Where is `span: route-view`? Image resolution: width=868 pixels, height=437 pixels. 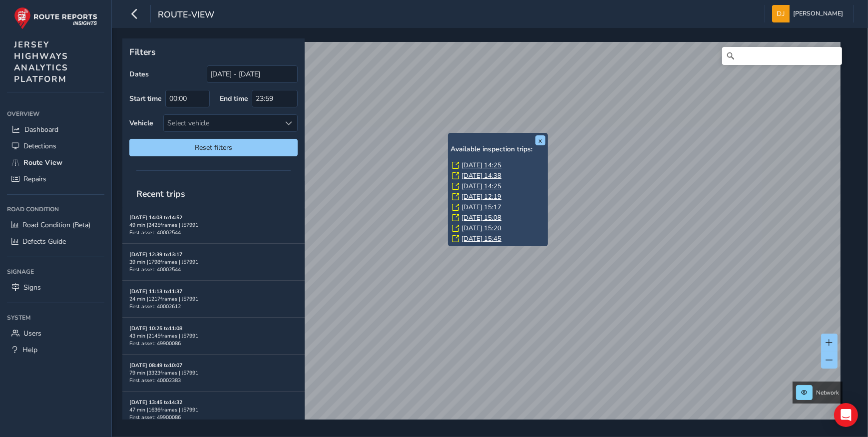 span: route-view is located at coordinates (186, 15).